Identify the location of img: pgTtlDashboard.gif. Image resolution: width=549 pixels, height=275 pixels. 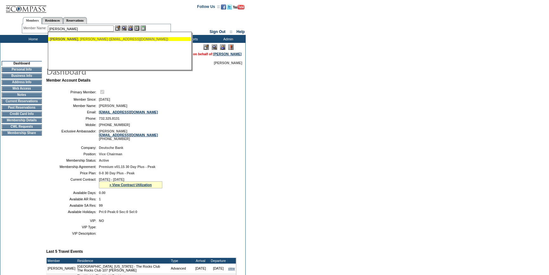
(109, 71).